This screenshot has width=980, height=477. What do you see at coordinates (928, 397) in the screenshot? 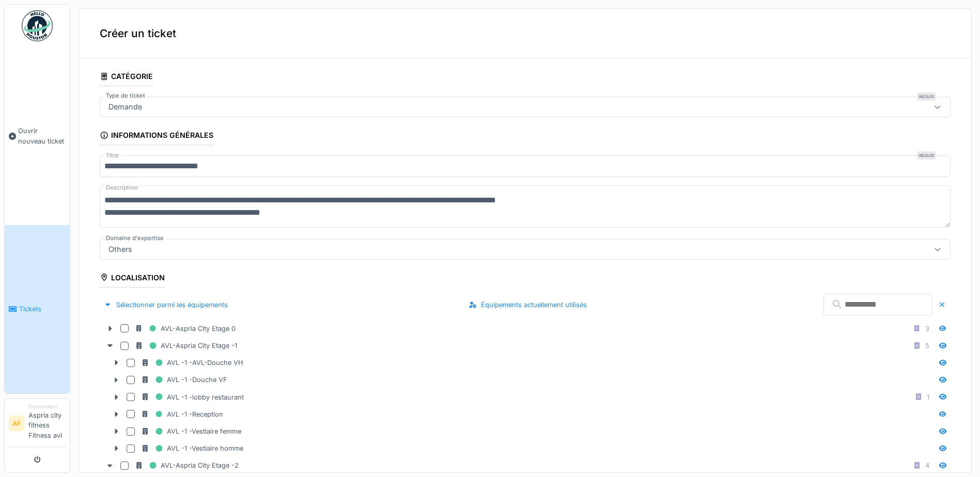
I see `div: 1` at bounding box center [928, 397].